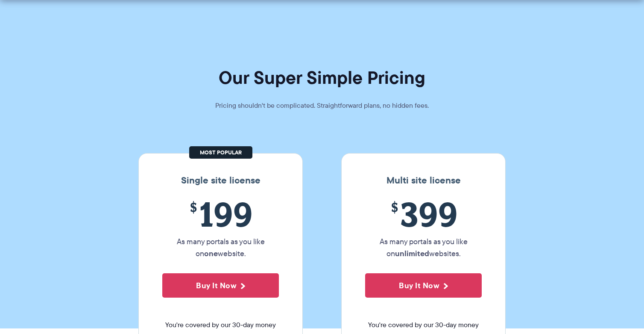 This screenshot has height=334, width=644. What do you see at coordinates (220, 180) in the screenshot?
I see `h3: Single site license` at bounding box center [220, 180].